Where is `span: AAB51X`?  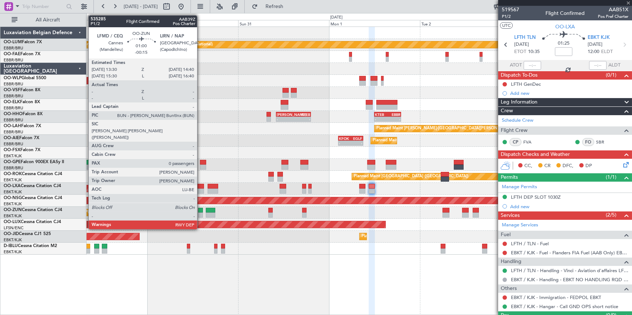
span: AAB51X is located at coordinates (613, 9).